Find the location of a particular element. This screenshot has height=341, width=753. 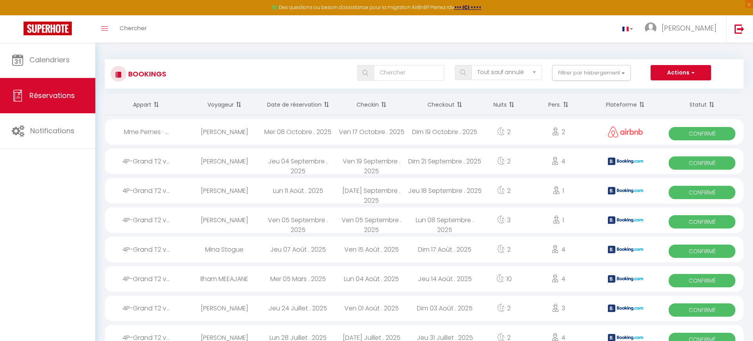

a: Chercher is located at coordinates (133, 29).